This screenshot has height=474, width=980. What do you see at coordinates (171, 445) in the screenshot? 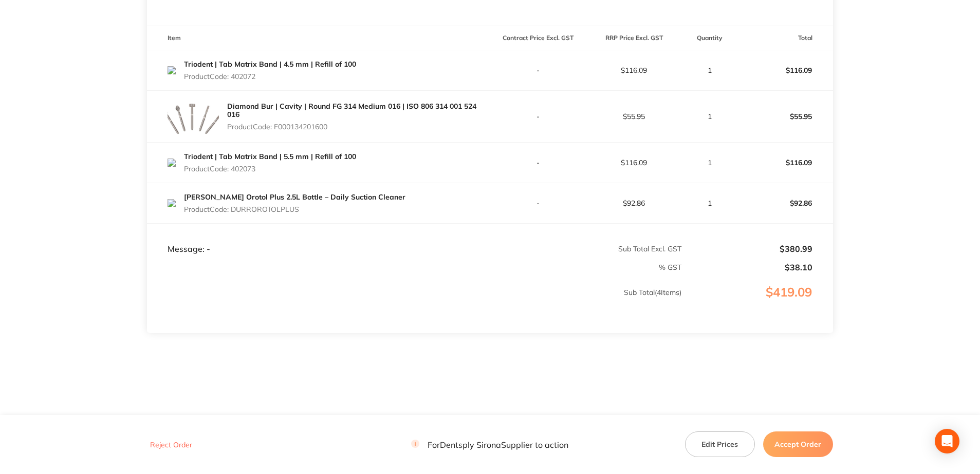
I see `button: Reject Order` at bounding box center [171, 445].